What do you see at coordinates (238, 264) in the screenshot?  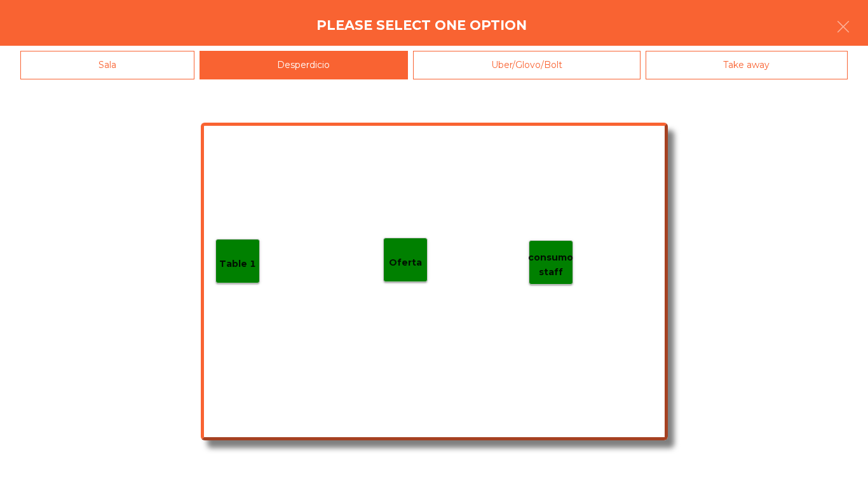 I see `p: Table 1` at bounding box center [238, 264].